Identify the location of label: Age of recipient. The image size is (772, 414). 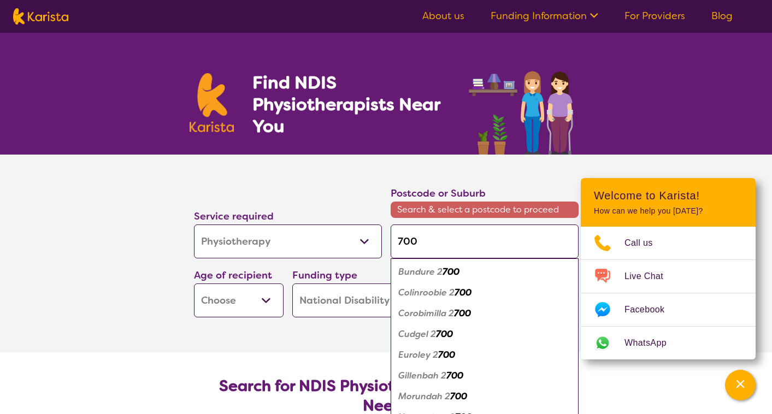
(233, 276).